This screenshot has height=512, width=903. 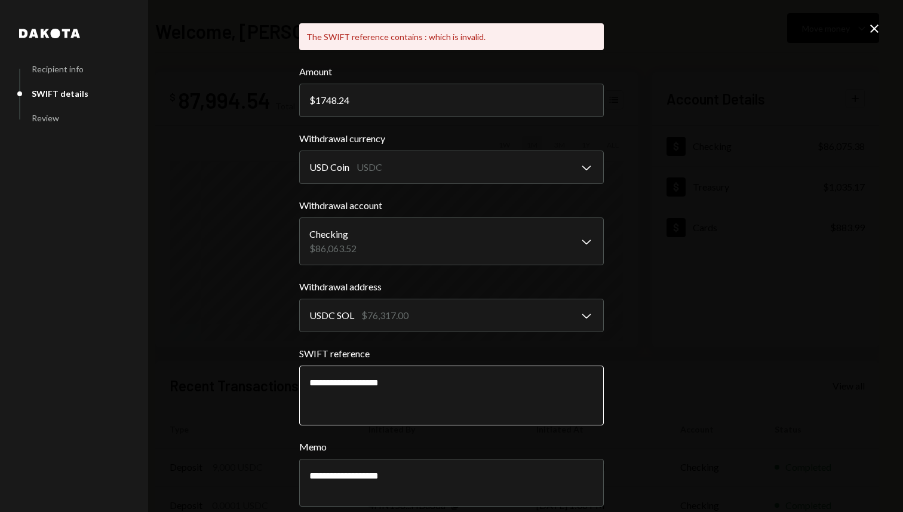 What do you see at coordinates (385, 315) in the screenshot?
I see `div: $76,317.00` at bounding box center [385, 315].